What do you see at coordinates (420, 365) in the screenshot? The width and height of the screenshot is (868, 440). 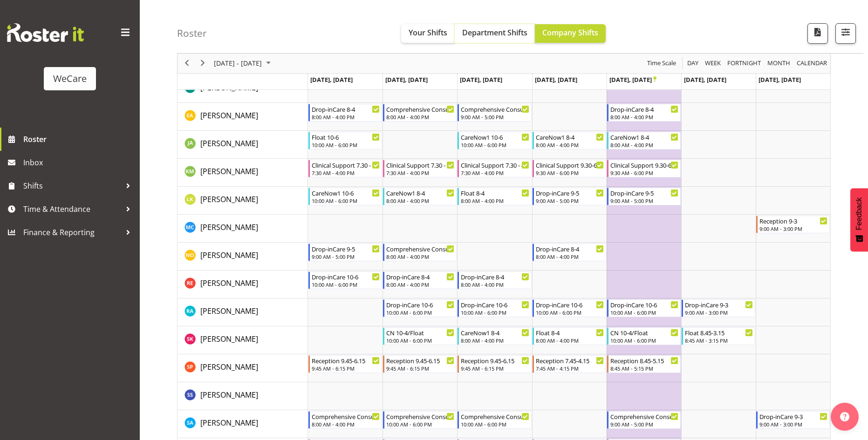 I see `div: Samantha Poultney"s event - Reception 9.45-6.15 Begin From Tuesday, October 21, 2025 at 9:45:00 A...` at bounding box center [420, 365].